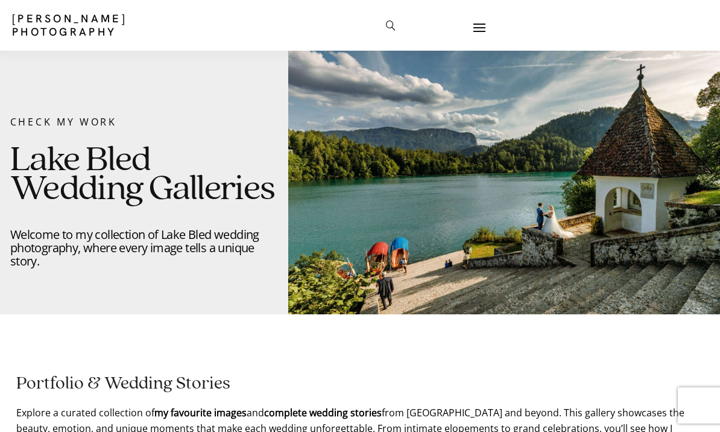 The height and width of the screenshot is (432, 720). I want to click on h2: Lake Bled Wedding Galleries, so click(144, 175).